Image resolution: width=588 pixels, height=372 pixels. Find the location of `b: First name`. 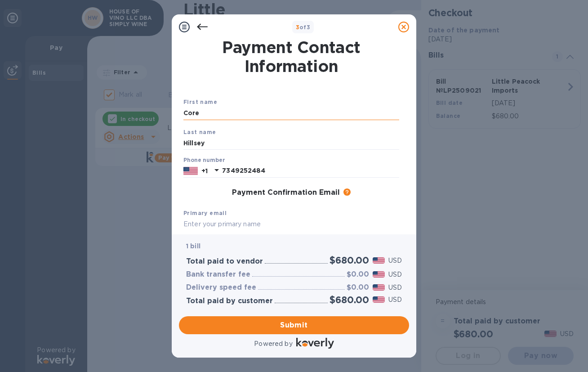

b: First name is located at coordinates (200, 102).